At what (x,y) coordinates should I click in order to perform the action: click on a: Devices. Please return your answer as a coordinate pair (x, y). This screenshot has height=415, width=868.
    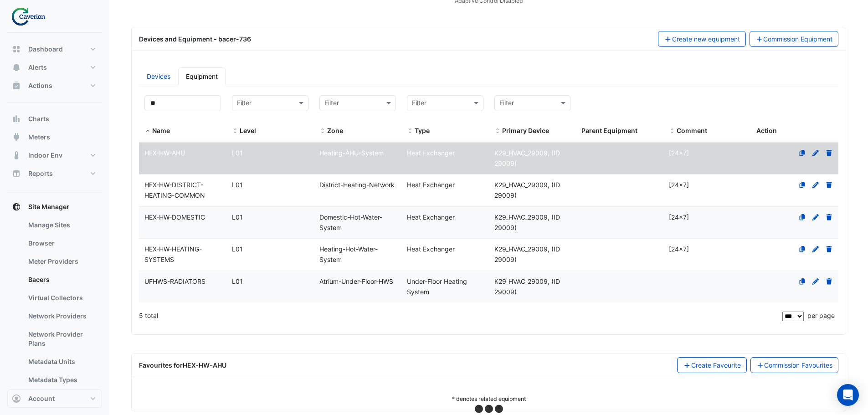
    Looking at the image, I should click on (159, 76).